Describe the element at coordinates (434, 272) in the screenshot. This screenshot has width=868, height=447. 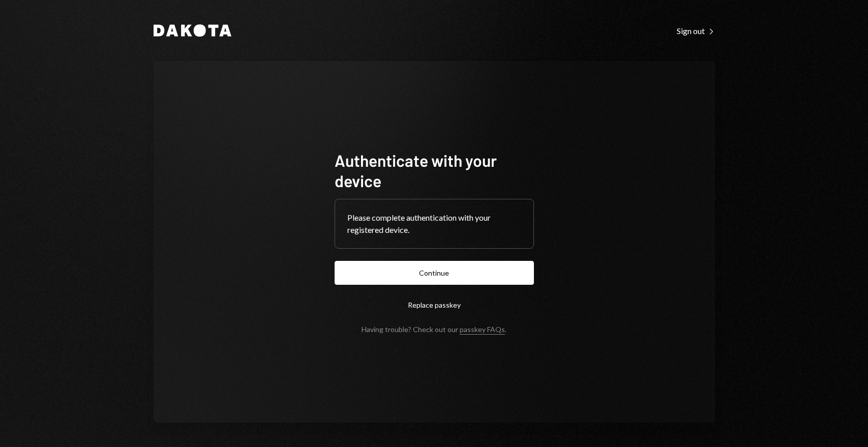
I see `button: Continue` at that location.